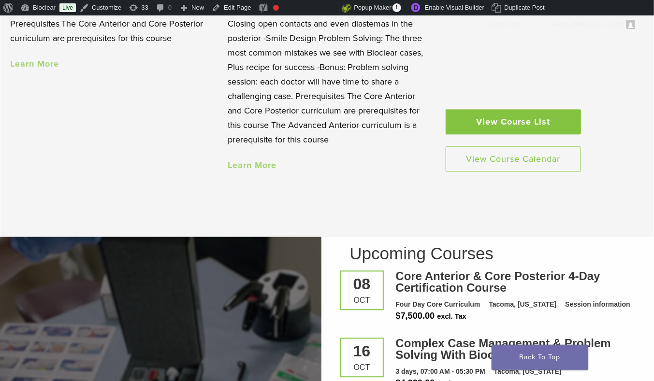 This screenshot has height=381, width=654. I want to click on a: Complex Case Management & Problem Solving With Bioclear, so click(503, 349).